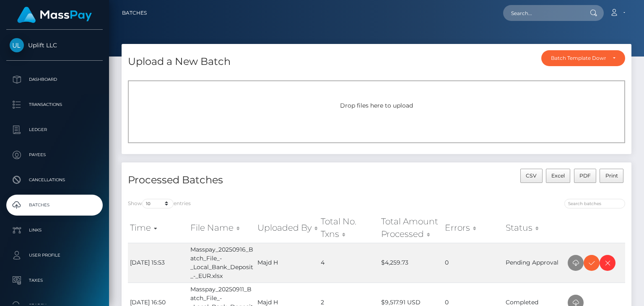 This screenshot has height=306, width=644. I want to click on a: Payees, so click(54, 155).